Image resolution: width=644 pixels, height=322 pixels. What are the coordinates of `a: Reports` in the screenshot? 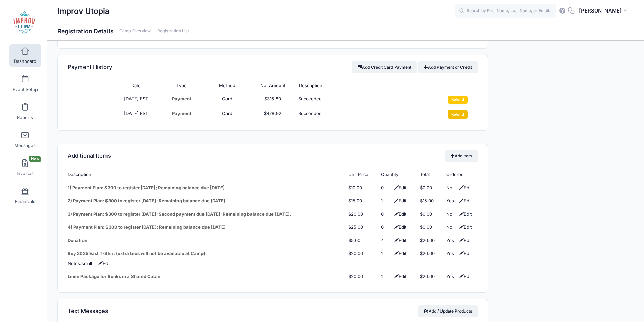 It's located at (25, 111).